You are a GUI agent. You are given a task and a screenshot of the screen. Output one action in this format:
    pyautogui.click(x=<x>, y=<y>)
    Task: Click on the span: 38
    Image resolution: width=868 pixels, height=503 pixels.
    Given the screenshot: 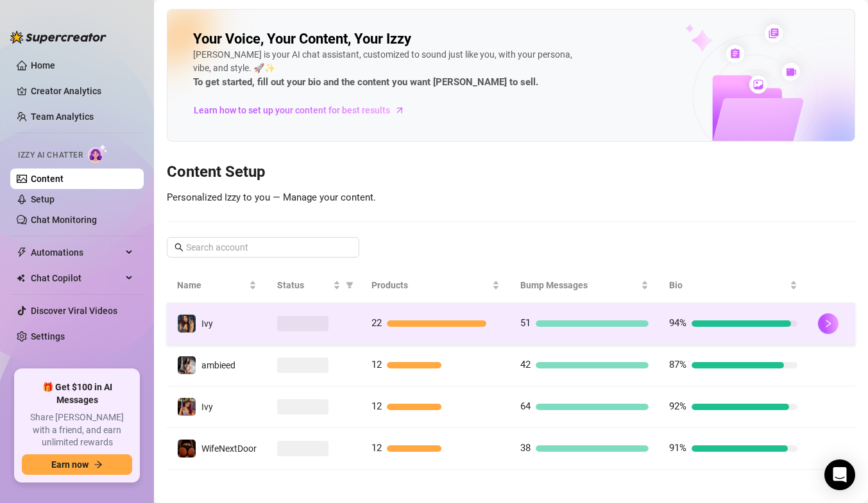 What is the action you would take?
    pyautogui.click(x=525, y=448)
    